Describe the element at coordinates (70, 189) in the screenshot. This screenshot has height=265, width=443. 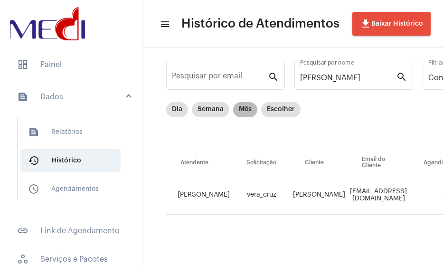
I see `span: Agendamentos` at that location.